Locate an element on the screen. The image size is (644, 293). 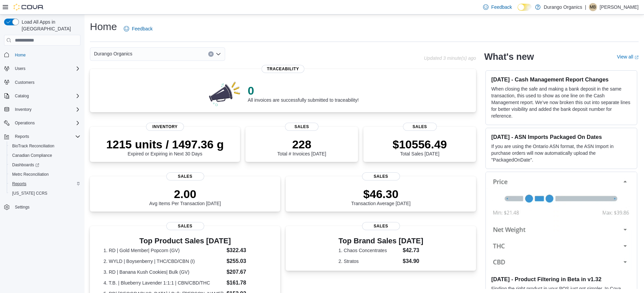
span: Durango Organics is located at coordinates (113, 54).